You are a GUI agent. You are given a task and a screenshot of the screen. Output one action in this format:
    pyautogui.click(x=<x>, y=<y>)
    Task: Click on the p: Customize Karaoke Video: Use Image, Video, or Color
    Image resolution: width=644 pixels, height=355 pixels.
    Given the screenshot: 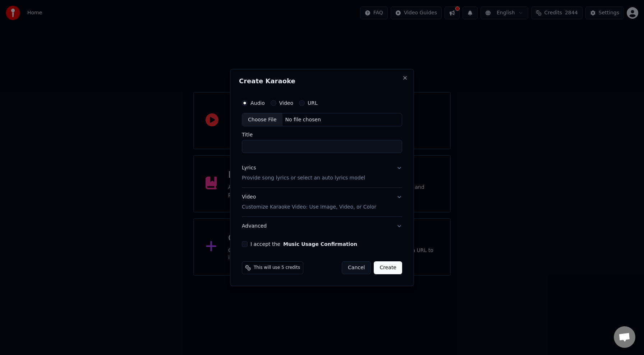 What is the action you would take?
    pyautogui.click(x=309, y=207)
    